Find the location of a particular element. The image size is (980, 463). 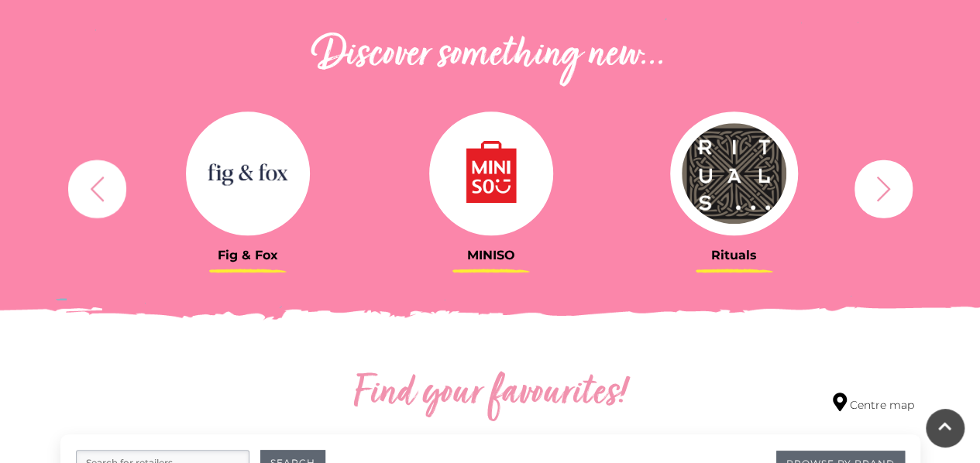

a: MINISO is located at coordinates (491, 187).